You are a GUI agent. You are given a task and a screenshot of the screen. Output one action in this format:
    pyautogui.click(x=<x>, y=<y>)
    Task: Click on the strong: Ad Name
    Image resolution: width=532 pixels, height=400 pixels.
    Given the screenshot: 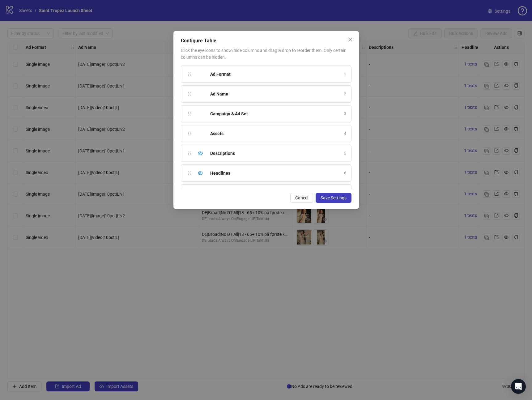 What is the action you would take?
    pyautogui.click(x=219, y=94)
    